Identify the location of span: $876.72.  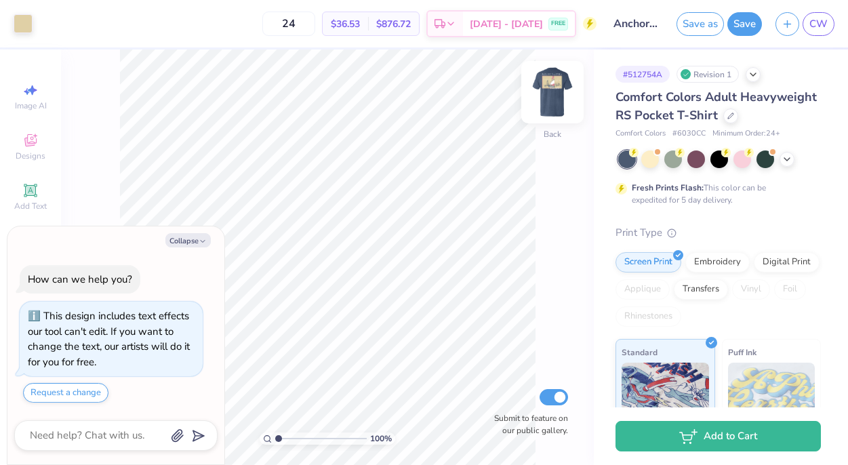
(393, 24).